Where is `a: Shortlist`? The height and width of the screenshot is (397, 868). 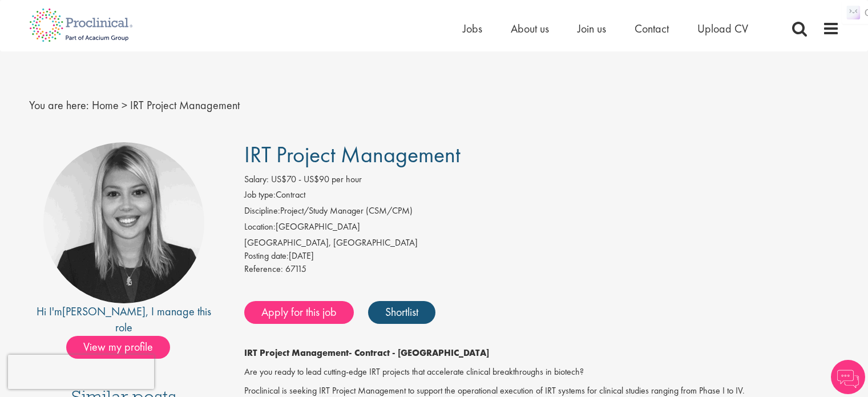 a: Shortlist is located at coordinates (402, 313).